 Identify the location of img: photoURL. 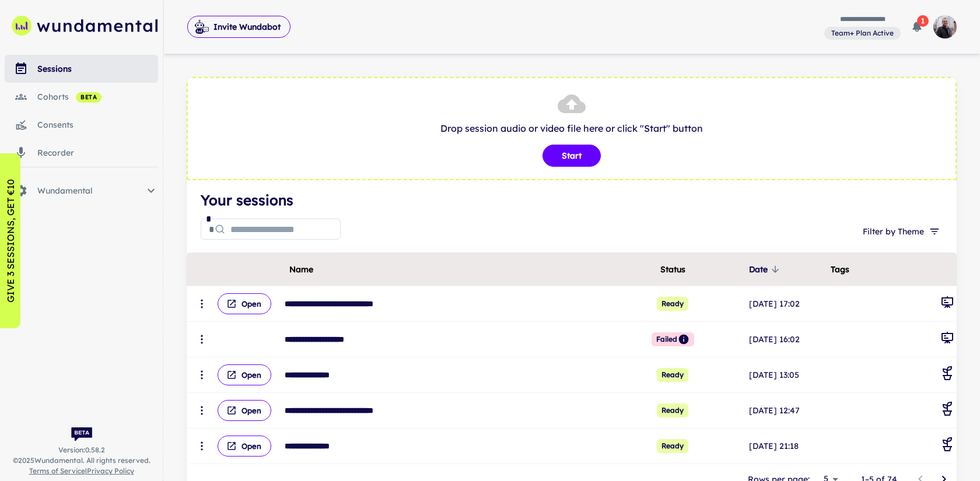
(945, 27).